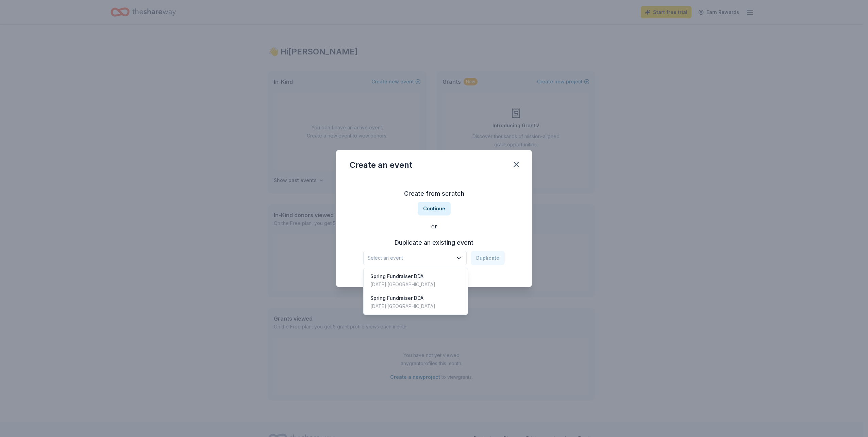 Image resolution: width=868 pixels, height=437 pixels. What do you see at coordinates (410, 258) in the screenshot?
I see `span: Select an event` at bounding box center [410, 258].